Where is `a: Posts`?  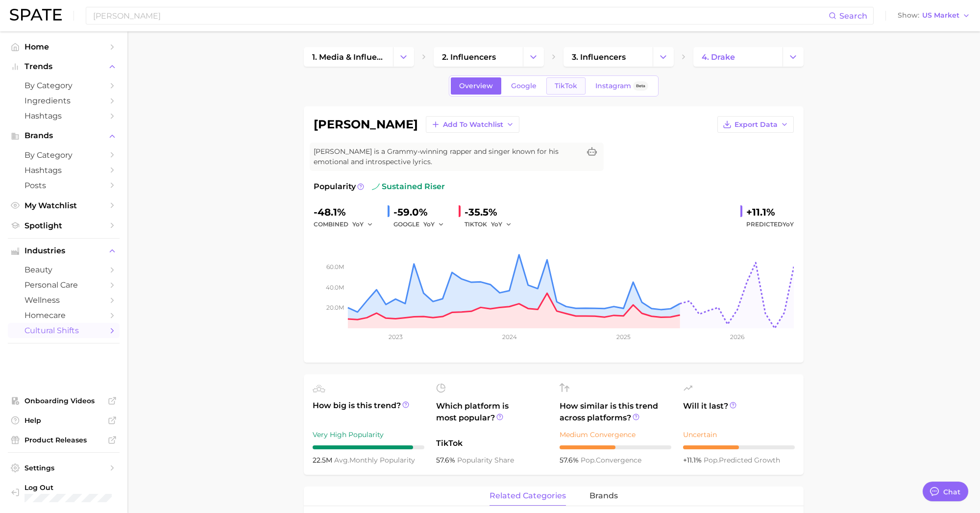 a: Posts is located at coordinates (64, 185).